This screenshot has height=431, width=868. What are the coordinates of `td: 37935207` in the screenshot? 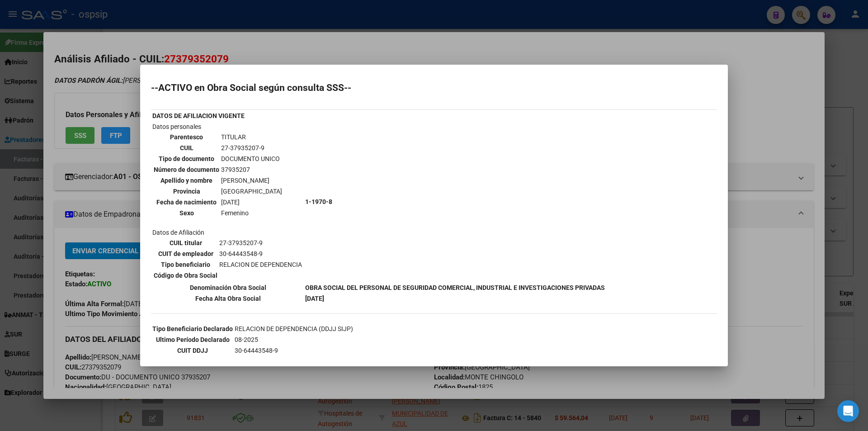 It's located at (252, 170).